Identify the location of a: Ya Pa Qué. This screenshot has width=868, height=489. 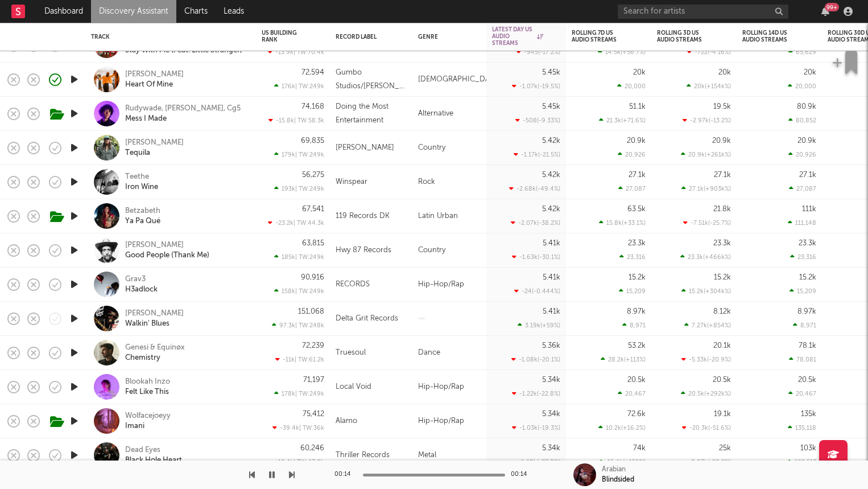
(143, 221).